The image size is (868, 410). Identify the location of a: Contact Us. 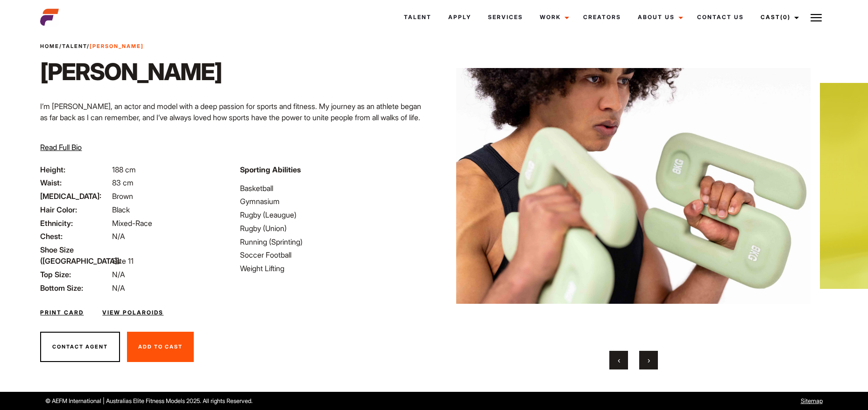
(721, 18).